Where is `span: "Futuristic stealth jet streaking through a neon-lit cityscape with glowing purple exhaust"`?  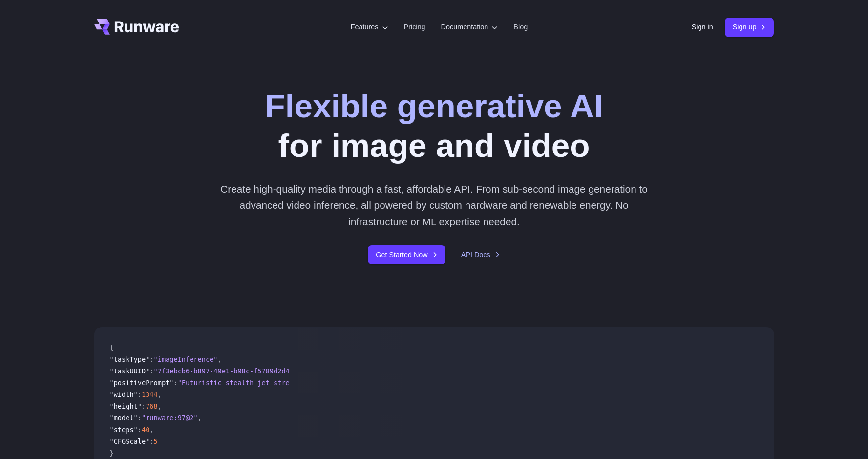
span: "Futuristic stealth jet streaking through a neon-lit cityscape with glowing purple exhaust" is located at coordinates (360, 383).